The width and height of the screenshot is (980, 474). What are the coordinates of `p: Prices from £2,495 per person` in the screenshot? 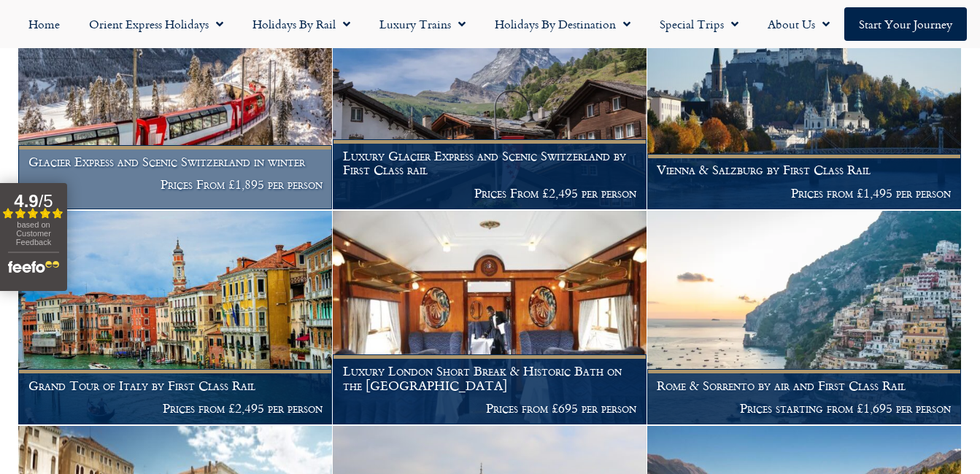 It's located at (175, 409).